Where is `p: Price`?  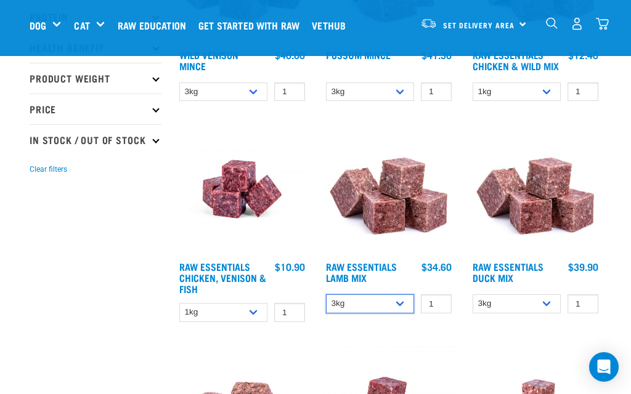
p: Price is located at coordinates (96, 109).